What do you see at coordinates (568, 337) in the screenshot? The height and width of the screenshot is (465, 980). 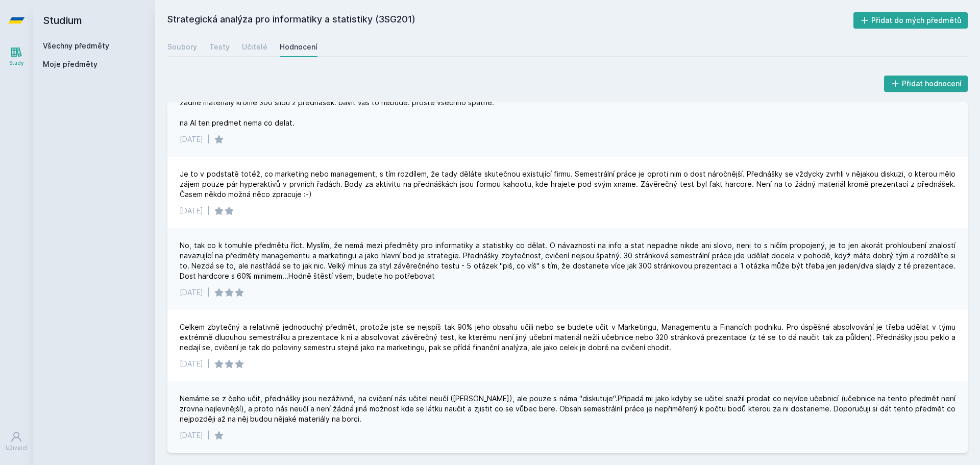 I see `div: Celkem zbytečný a relativně jednoduchý předmět, protože jste se nejspíš tak 90% jeho obsahu učili...` at bounding box center [568, 337].